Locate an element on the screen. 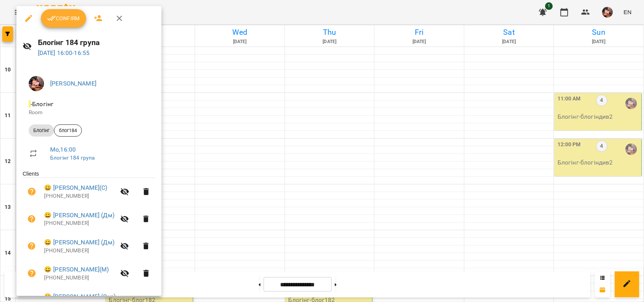 This screenshot has width=644, height=302. span: Confirm is located at coordinates (64, 18).